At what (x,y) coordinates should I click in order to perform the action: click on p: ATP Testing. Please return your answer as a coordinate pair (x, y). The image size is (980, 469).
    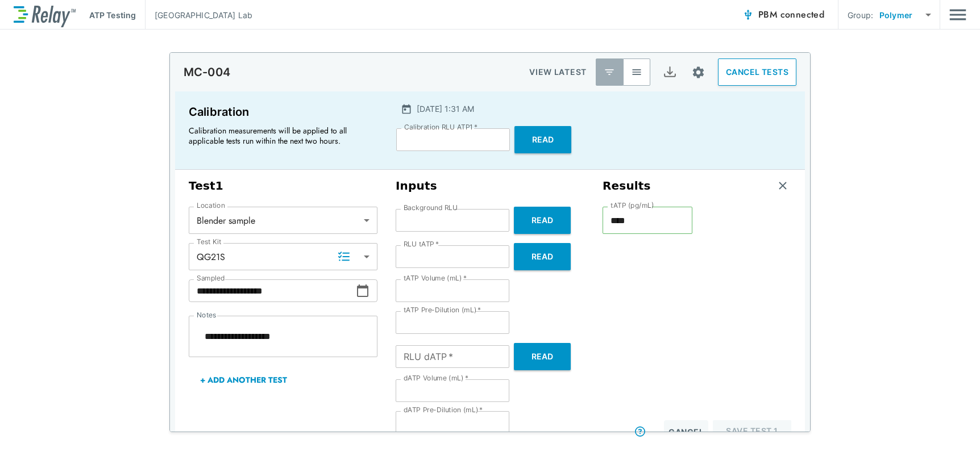
    Looking at the image, I should click on (112, 15).